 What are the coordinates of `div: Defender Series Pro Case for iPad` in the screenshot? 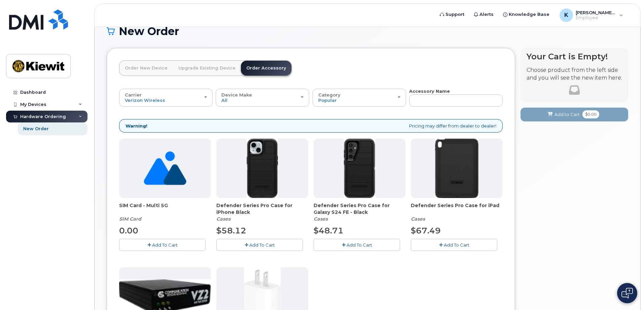 It's located at (457, 211).